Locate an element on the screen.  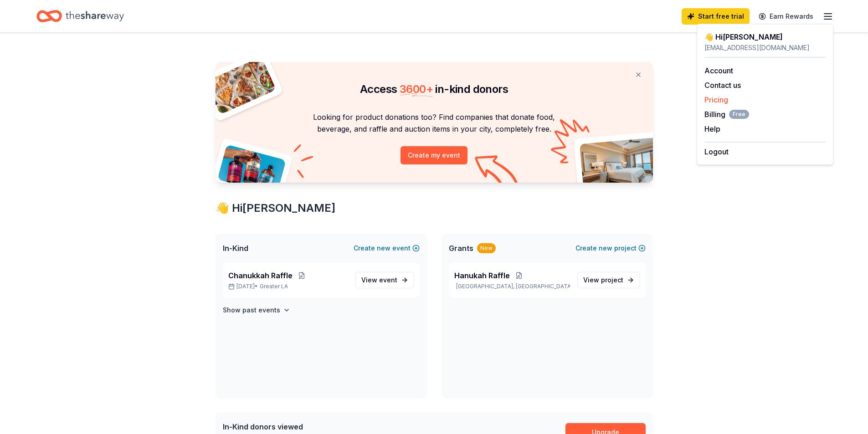
button: Createnewevent is located at coordinates (386, 248).